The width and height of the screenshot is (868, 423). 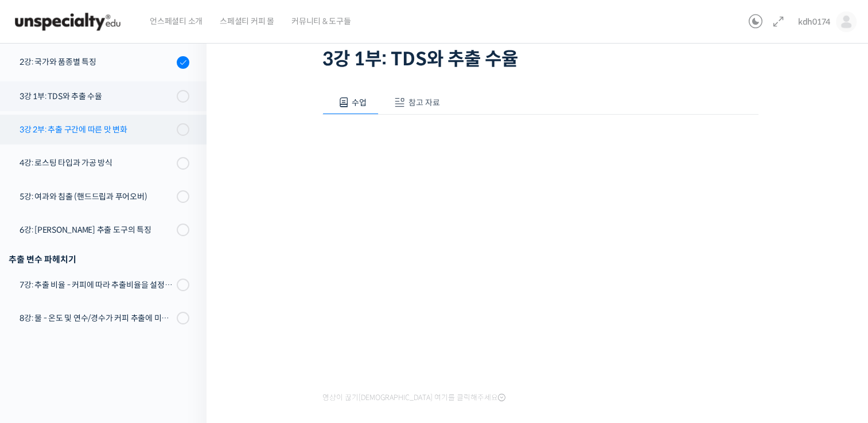 I want to click on span: 설정, so click(x=184, y=350).